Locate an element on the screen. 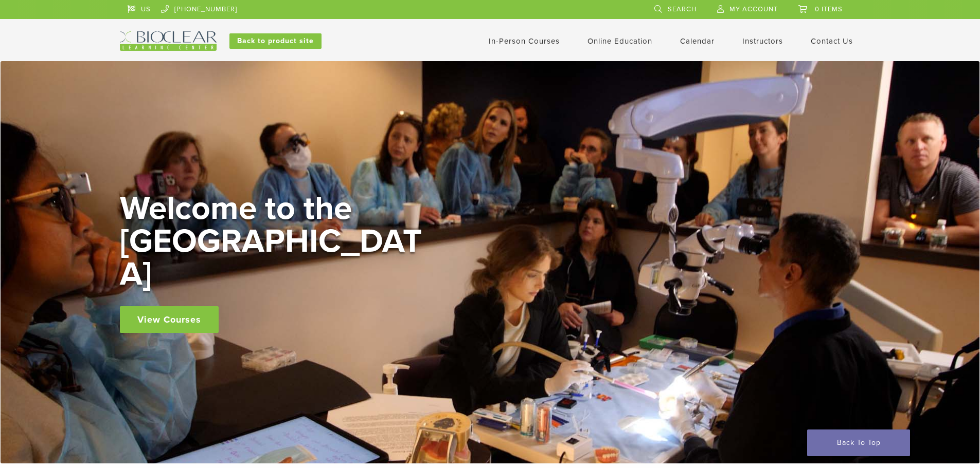 This screenshot has width=980, height=468. img: Bioclear is located at coordinates (168, 41).